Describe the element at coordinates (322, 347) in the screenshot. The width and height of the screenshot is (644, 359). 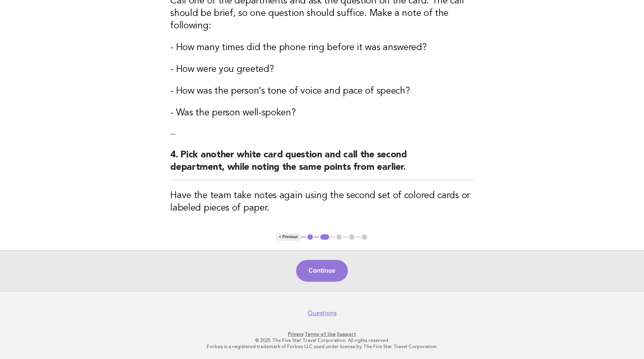
I see `p: Forbes is a registered trademark of Forbes LLC used under license by The Five Star Travel Corpora...` at that location.